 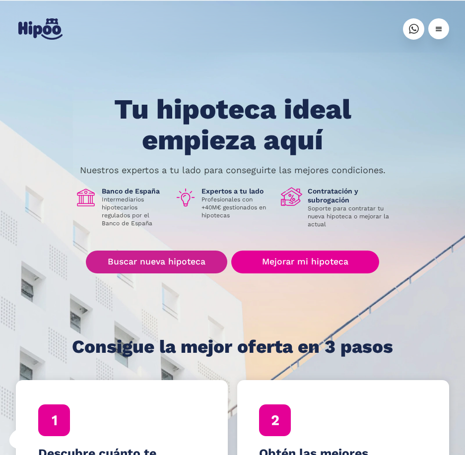 What do you see at coordinates (156, 262) in the screenshot?
I see `a: Buscar nueva hipoteca` at bounding box center [156, 262].